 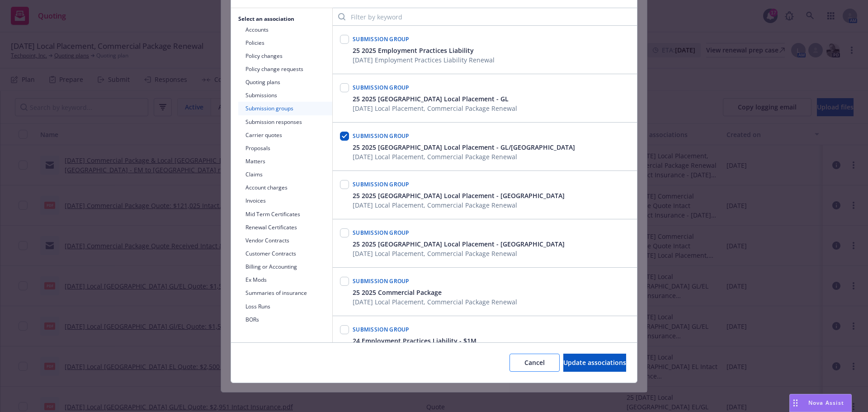 What do you see at coordinates (285, 29) in the screenshot?
I see `button: Accounts` at bounding box center [285, 29].